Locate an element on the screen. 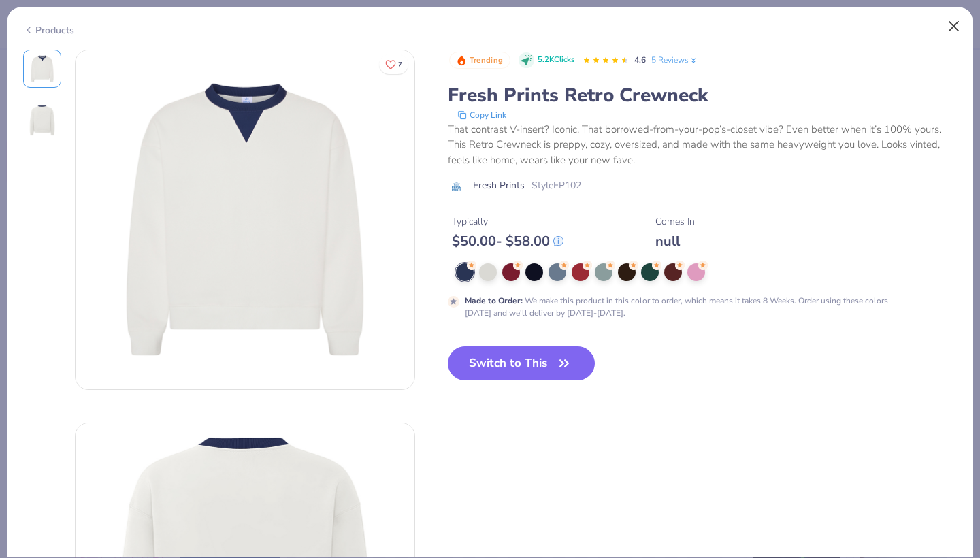 Image resolution: width=980 pixels, height=558 pixels. span: Fresh Prints is located at coordinates (498, 185).